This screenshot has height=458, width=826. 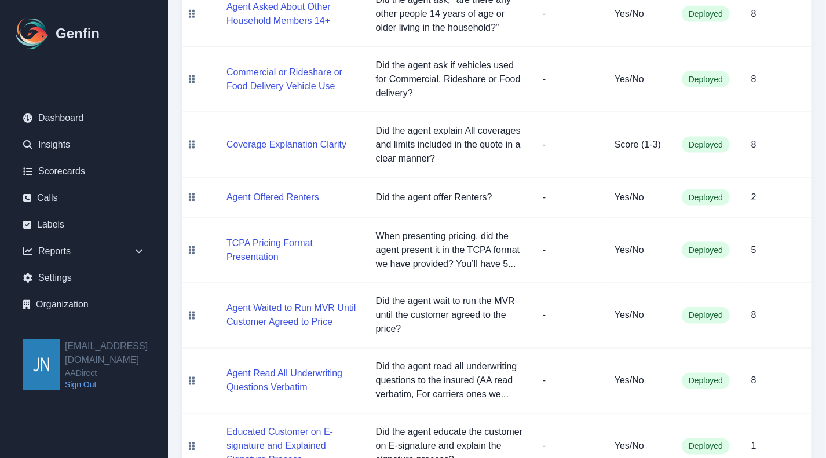 What do you see at coordinates (42, 365) in the screenshot?
I see `img: jnewbrough@aadirect.com` at bounding box center [42, 365].